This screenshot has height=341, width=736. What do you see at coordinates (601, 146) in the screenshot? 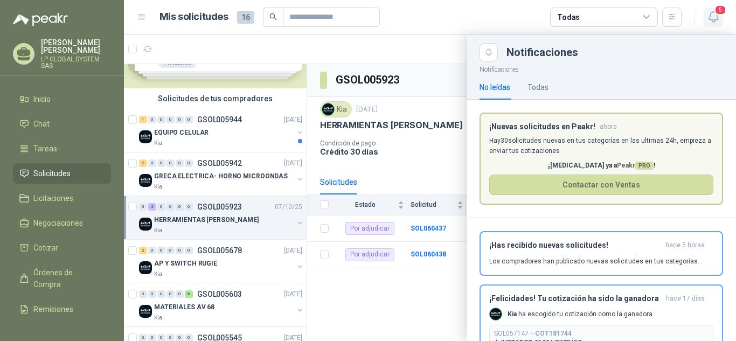
I see `p: Hay 30 solicitudes nuevas en tus categorías en las ultimas 24h, empieza a enviar tus cotizaciones` at bounding box center [601, 146].